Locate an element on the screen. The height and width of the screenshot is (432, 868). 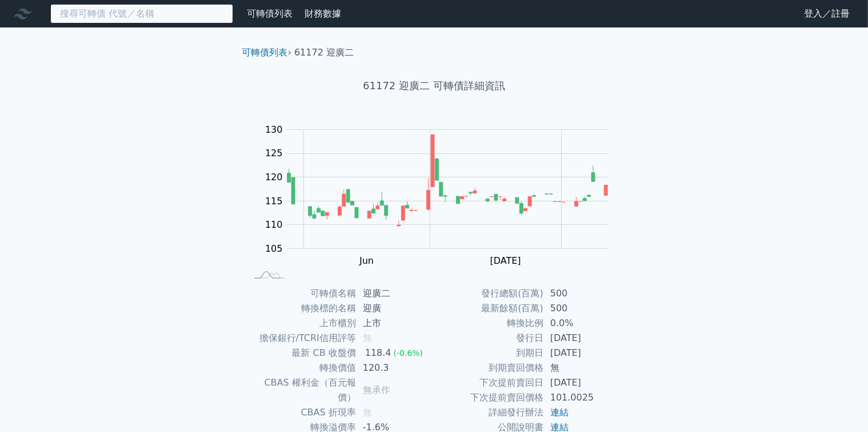
td: 無 is located at coordinates (582, 368).